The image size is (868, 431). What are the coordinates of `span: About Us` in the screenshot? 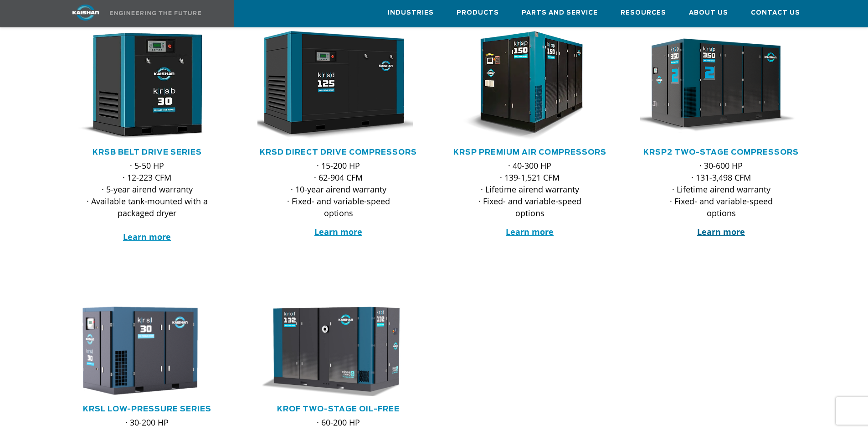 It's located at (708, 13).